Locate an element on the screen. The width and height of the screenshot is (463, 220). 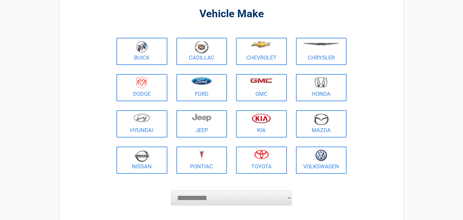
img: hyundai is located at coordinates (142, 118).